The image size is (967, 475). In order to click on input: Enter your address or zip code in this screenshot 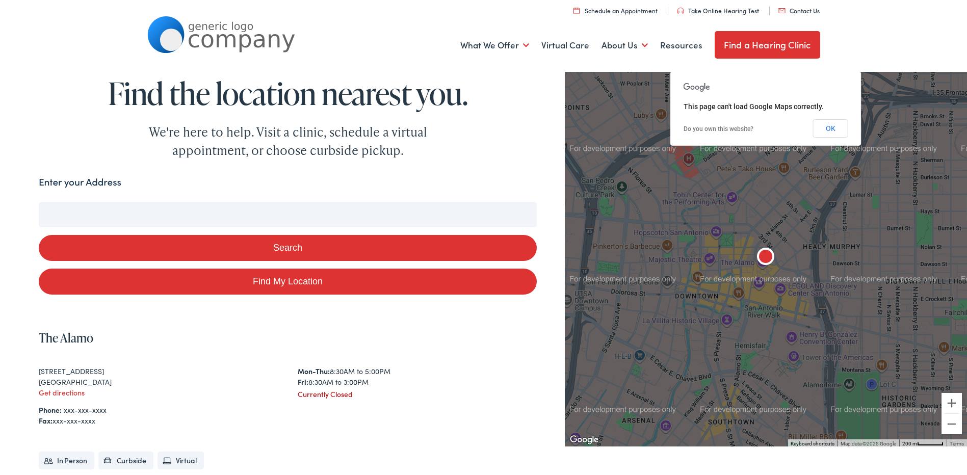, I will do `click(288, 215)`.